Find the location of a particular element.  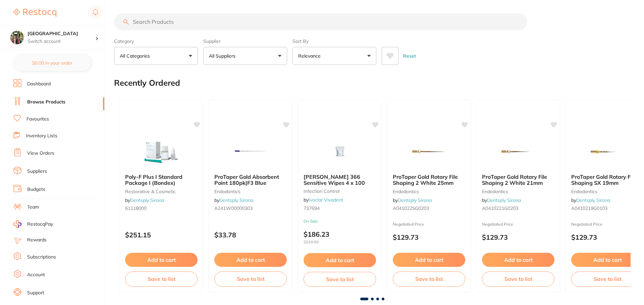

img: Wanneroo Dental Centre is located at coordinates (17, 37).